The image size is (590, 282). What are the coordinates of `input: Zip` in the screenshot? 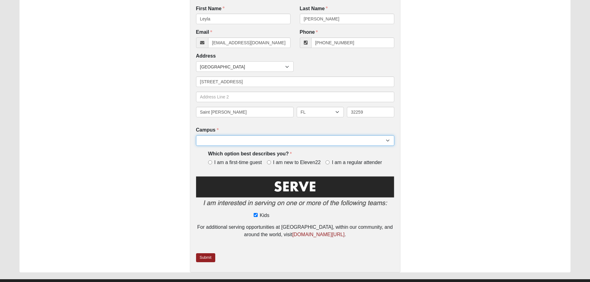 It's located at (370, 112).